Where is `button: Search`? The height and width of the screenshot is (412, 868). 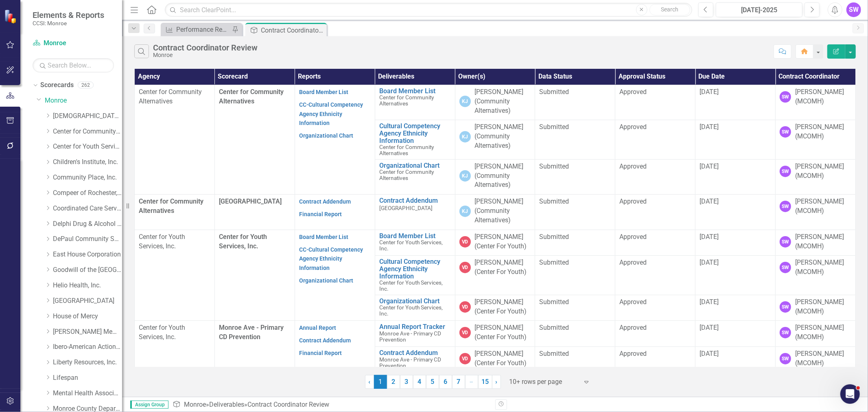
button: Search is located at coordinates (670, 10).